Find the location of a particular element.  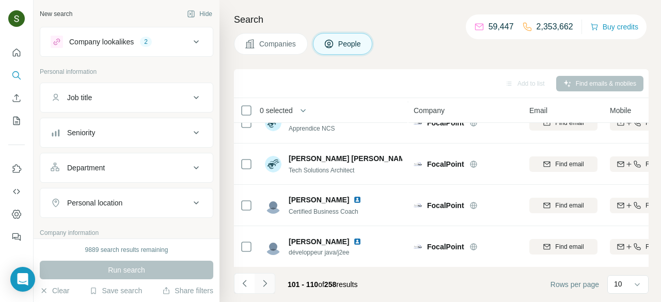

span: results is located at coordinates (322, 284).